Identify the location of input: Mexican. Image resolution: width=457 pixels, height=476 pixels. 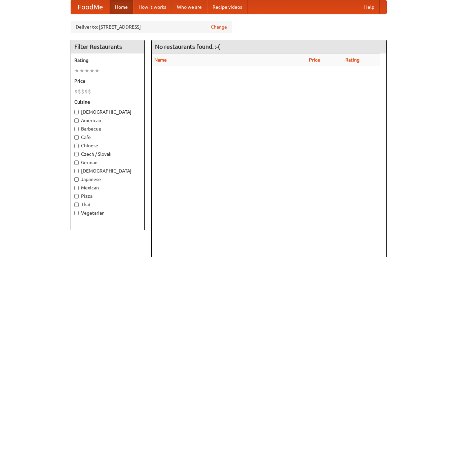
(76, 188).